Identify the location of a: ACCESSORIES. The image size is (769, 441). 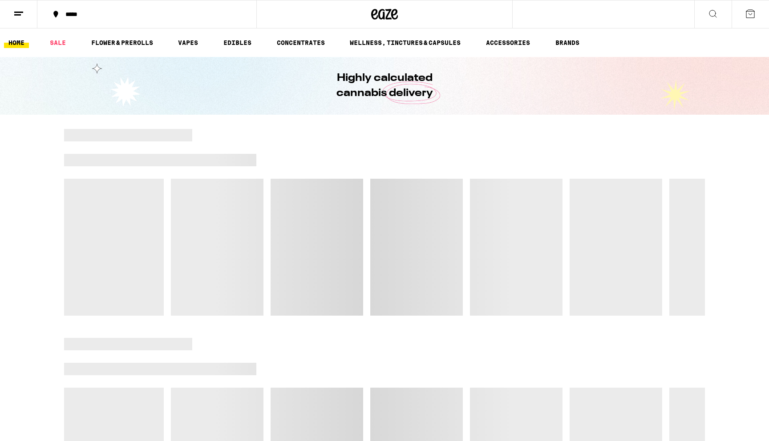
(508, 43).